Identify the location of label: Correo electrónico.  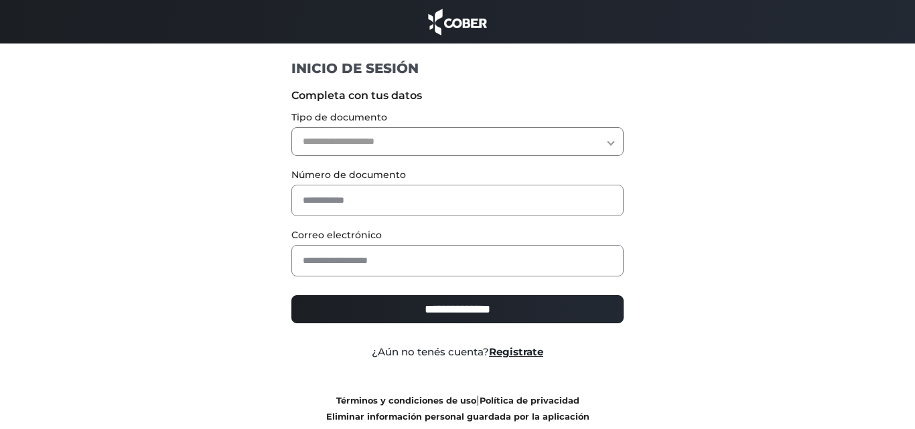
(458, 235).